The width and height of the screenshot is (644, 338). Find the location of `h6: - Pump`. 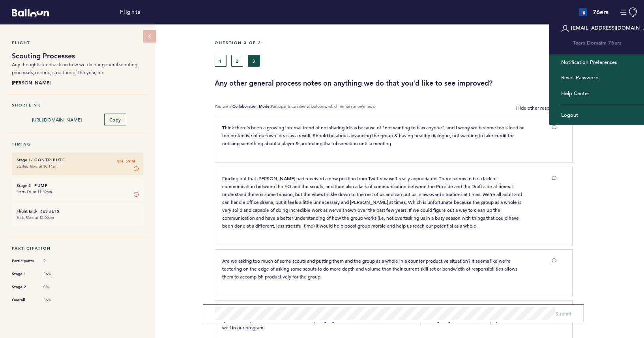

h6: - Pump is located at coordinates (77, 185).